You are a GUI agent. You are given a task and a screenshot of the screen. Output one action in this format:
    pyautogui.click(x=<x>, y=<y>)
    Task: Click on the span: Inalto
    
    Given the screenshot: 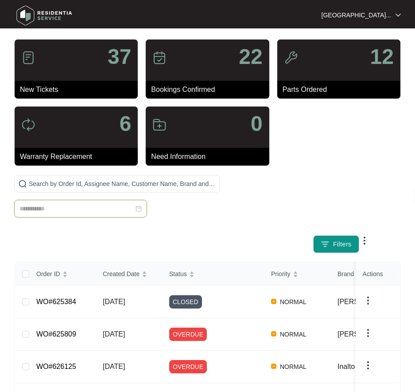 What is the action you would take?
    pyautogui.click(x=346, y=366)
    